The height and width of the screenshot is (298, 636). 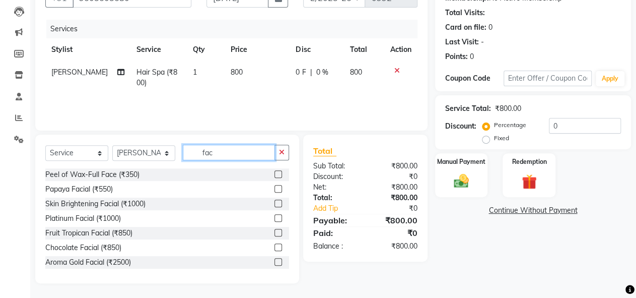 What do you see at coordinates (89, 233) in the screenshot?
I see `div: Fruit Tropican Facial (₹850)` at bounding box center [89, 233].